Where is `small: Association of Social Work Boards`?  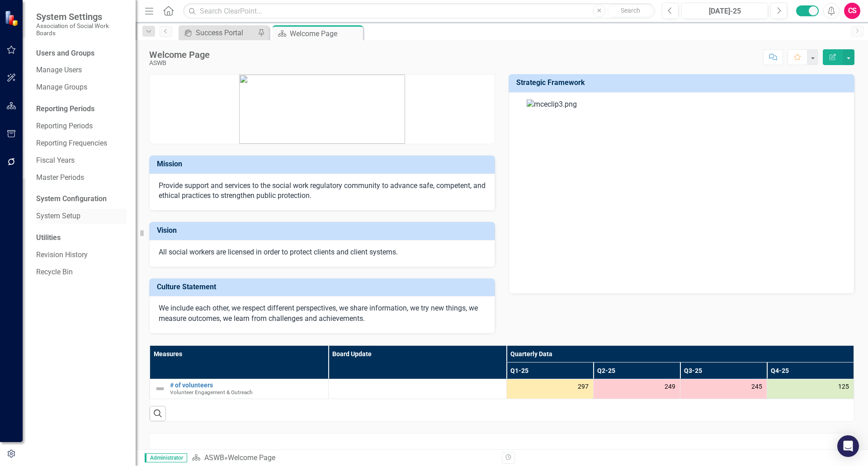
small: Association of Social Work Boards is located at coordinates (81, 29).